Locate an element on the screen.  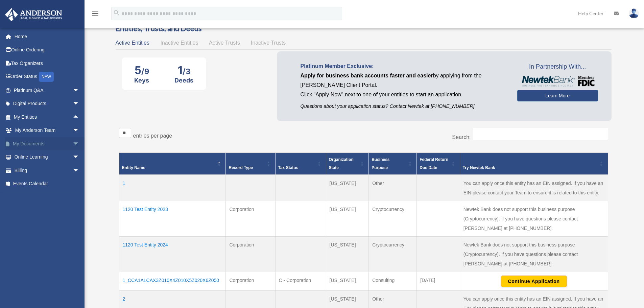
div: 1 is located at coordinates (184, 70).